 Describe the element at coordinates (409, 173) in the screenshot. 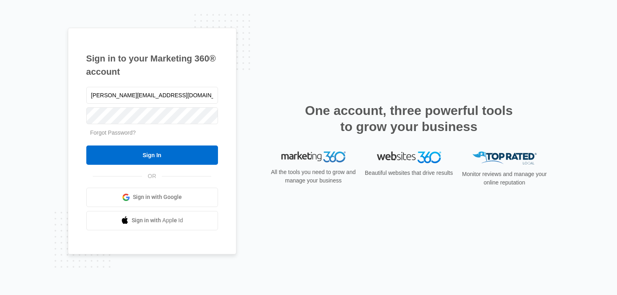

I see `p: Beautiful websites that drive results` at that location.